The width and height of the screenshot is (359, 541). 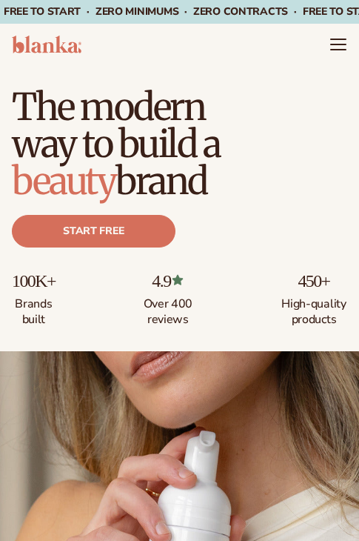 I want to click on img: logo, so click(x=47, y=44).